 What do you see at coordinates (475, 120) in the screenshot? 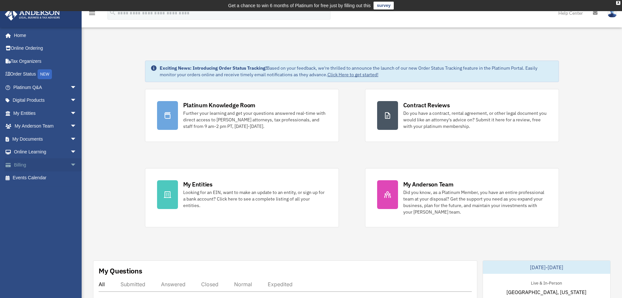
I see `div: Do you have a contract, rental agreement, or other legal document you would like an attorney's ad...` at bounding box center [475, 120].